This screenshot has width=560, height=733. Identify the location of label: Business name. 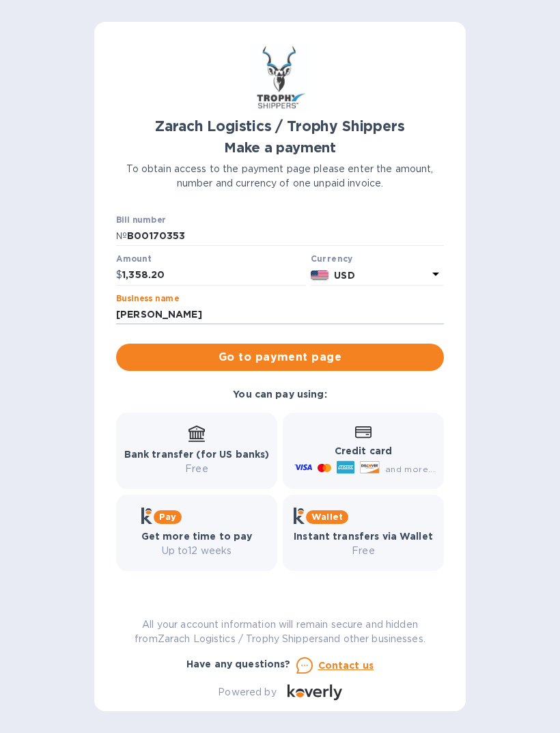
(147, 299).